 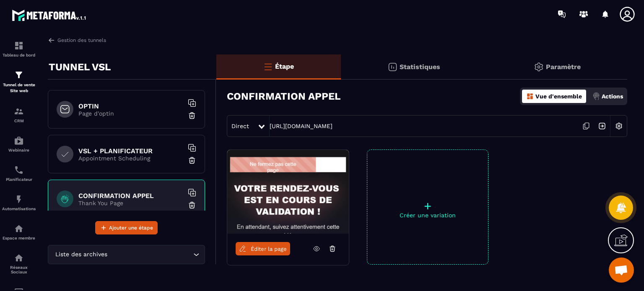 I want to click on input: Search for option, so click(x=150, y=255).